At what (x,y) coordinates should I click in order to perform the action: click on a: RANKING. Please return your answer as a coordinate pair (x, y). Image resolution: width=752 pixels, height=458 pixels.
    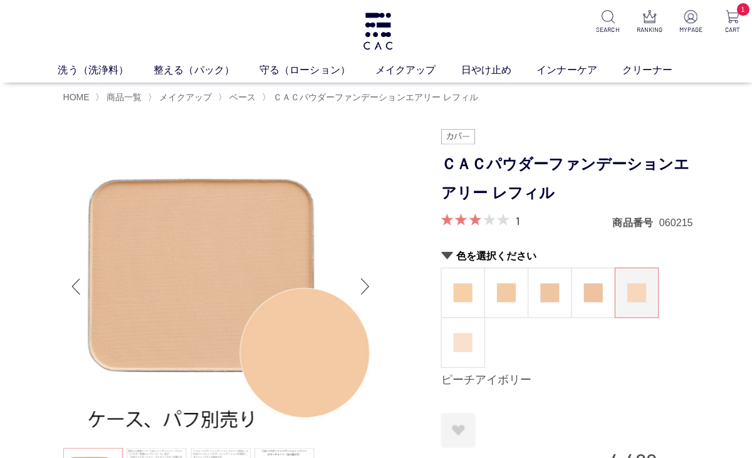
    Looking at the image, I should click on (646, 22).